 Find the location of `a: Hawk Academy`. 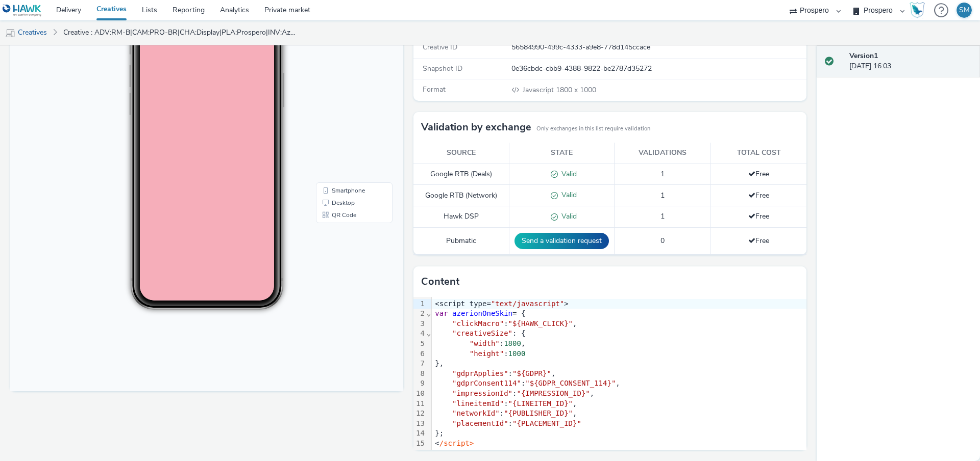

a: Hawk Academy is located at coordinates (919, 10).